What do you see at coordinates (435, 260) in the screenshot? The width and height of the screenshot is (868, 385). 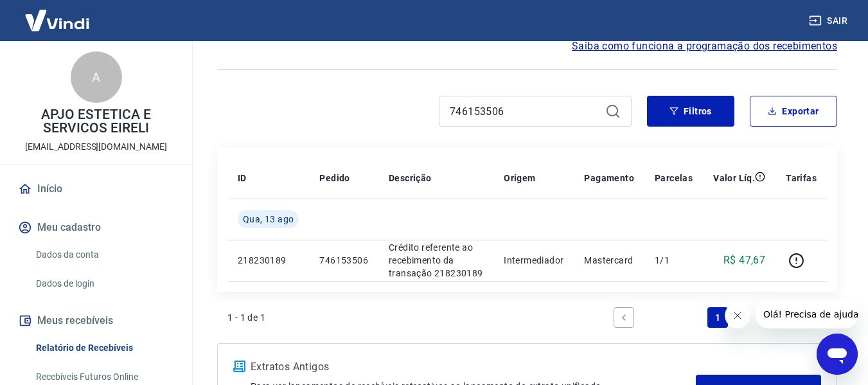 I see `p: Crédito referente ao recebimento da transação 218230189` at bounding box center [435, 260].